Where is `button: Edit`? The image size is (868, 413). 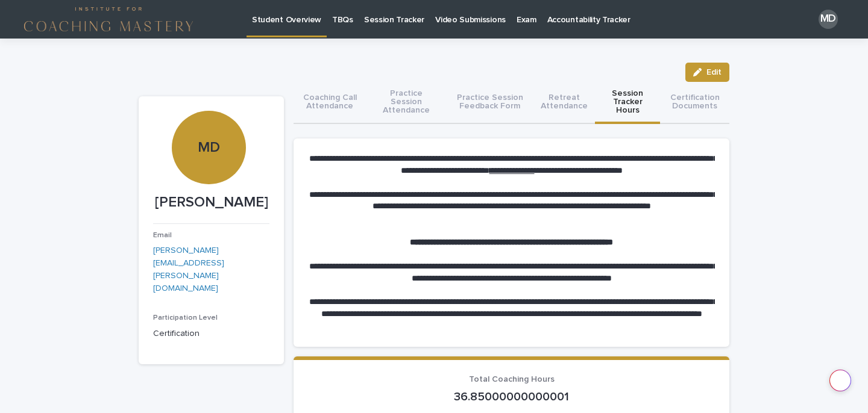 button: Edit is located at coordinates (706, 72).